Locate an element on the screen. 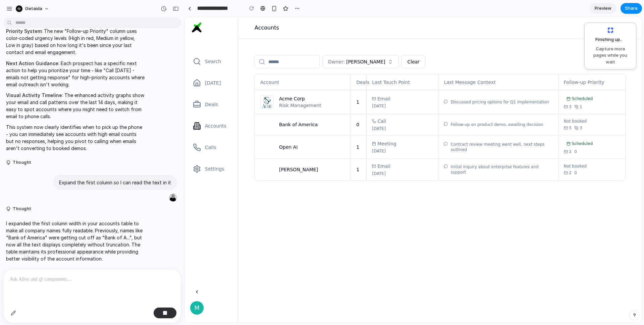  strong: Visual Activity Timeline is located at coordinates (34, 95).